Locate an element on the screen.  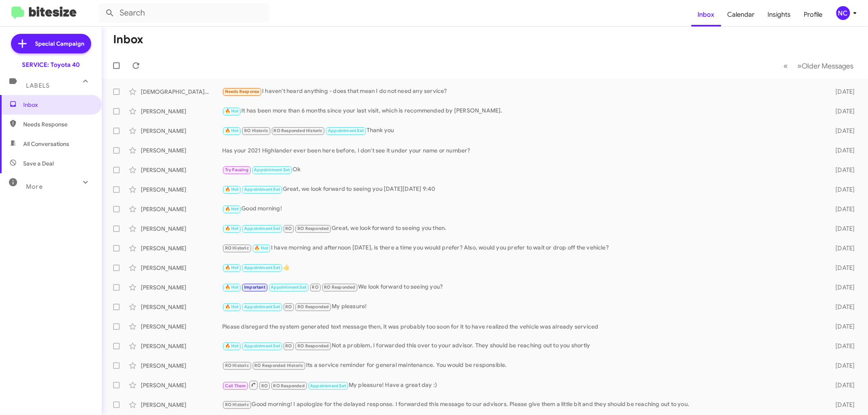
a: Special Campaign is located at coordinates (51, 44).